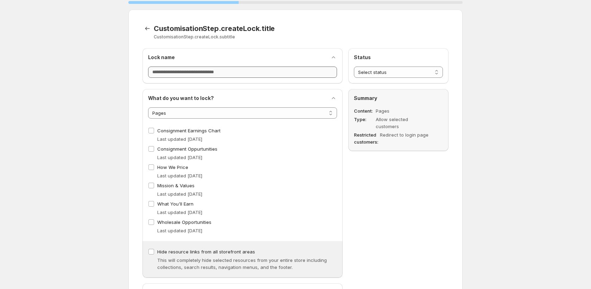 This screenshot has height=289, width=591. Describe the element at coordinates (175, 204) in the screenshot. I see `span: What You'll Earn` at that location.